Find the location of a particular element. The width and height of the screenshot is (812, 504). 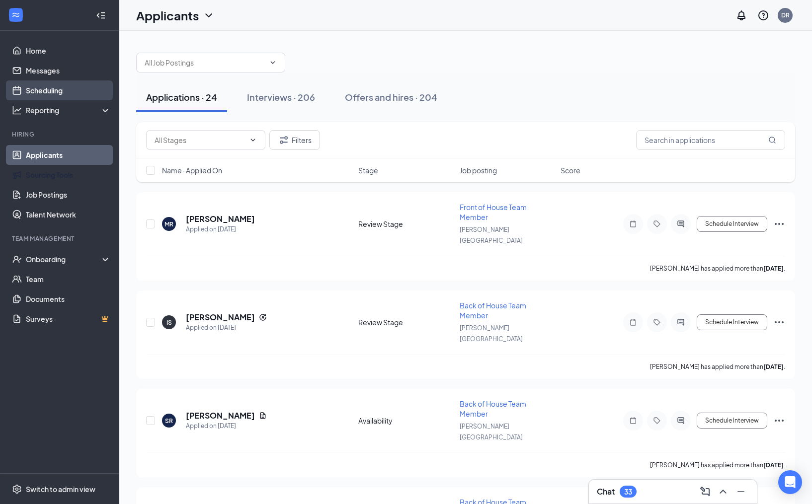

input: All Stages is located at coordinates (200, 140).